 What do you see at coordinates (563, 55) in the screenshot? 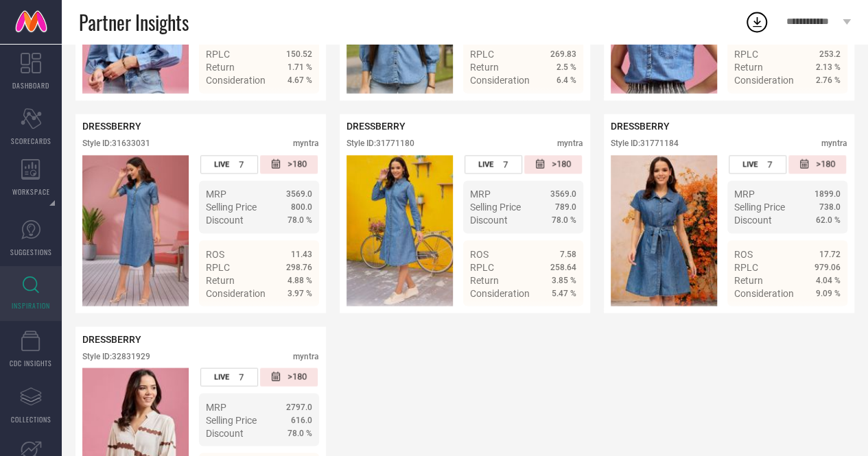
I see `span: 269.83` at bounding box center [563, 55].